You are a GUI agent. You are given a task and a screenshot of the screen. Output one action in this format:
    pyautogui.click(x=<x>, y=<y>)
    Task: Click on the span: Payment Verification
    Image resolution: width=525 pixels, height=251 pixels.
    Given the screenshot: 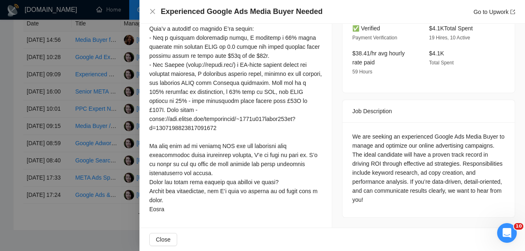 What is the action you would take?
    pyautogui.click(x=375, y=38)
    